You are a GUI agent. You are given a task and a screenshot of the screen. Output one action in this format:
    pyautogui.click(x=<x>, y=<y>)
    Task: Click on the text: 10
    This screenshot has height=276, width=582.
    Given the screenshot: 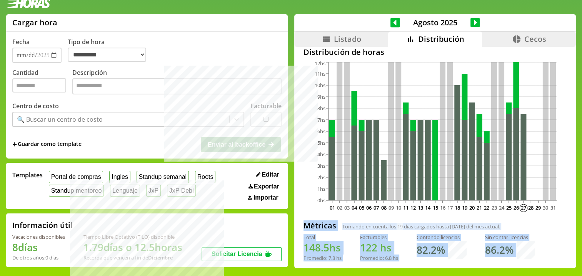 What is the action you would take?
    pyautogui.click(x=398, y=208)
    